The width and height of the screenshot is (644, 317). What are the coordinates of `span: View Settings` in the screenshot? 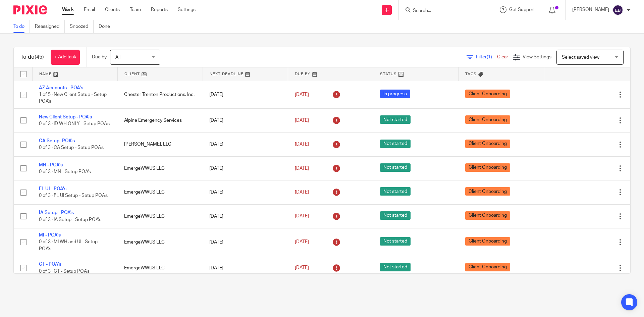 It's located at (537, 57).